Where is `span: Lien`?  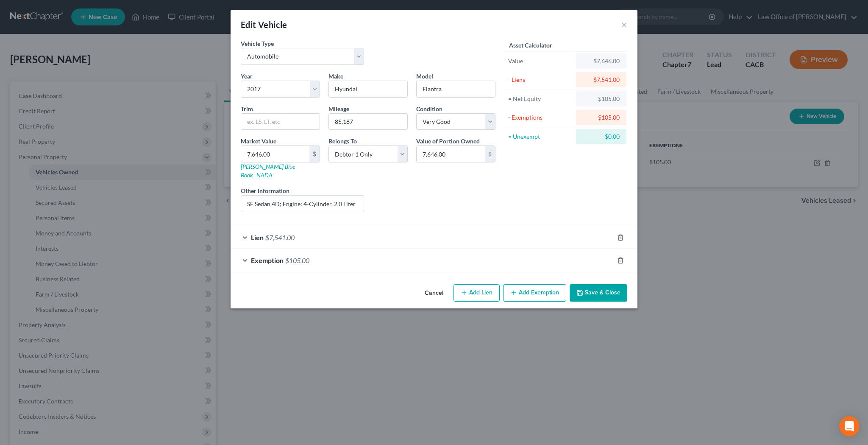 span: Lien is located at coordinates (257, 237).